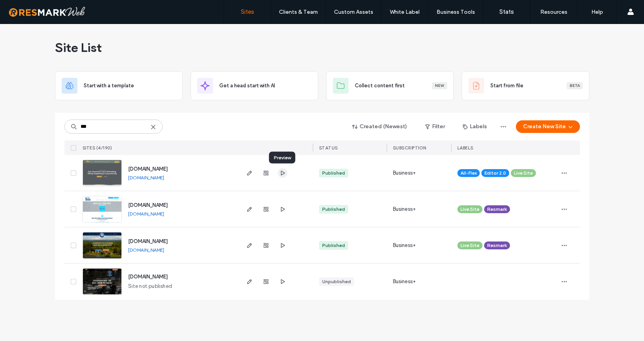  Describe the element at coordinates (247, 12) in the screenshot. I see `label: Sites` at that location.